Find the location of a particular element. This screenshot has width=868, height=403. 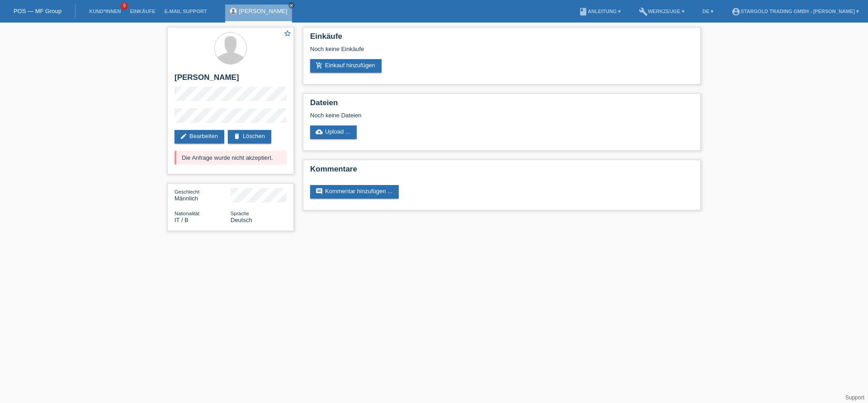

a: commentKommentar hinzufügen ... is located at coordinates (354, 192).